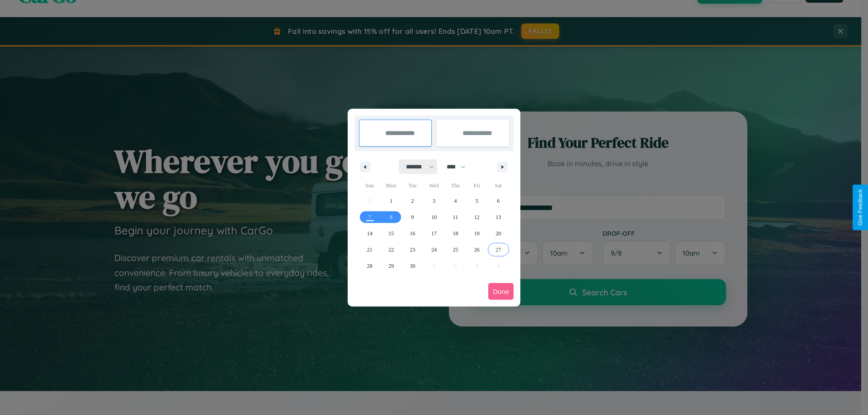 This screenshot has height=415, width=868. What do you see at coordinates (391, 250) in the screenshot?
I see `span: 22` at bounding box center [391, 250].